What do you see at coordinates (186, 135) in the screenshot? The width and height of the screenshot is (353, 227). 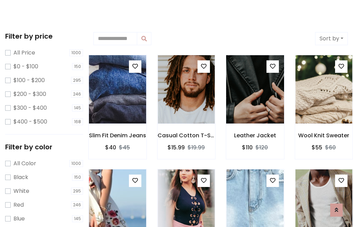 I see `h6: Casual Cotton T-Shirt` at bounding box center [186, 135].